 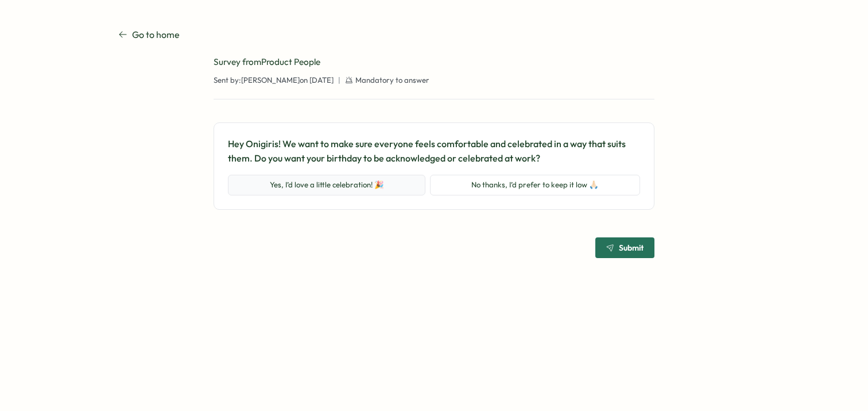 I want to click on p: Hey Onigiris! We want to make sure everyone feels comfortable and celebrated in a way that suits ..., so click(x=434, y=151).